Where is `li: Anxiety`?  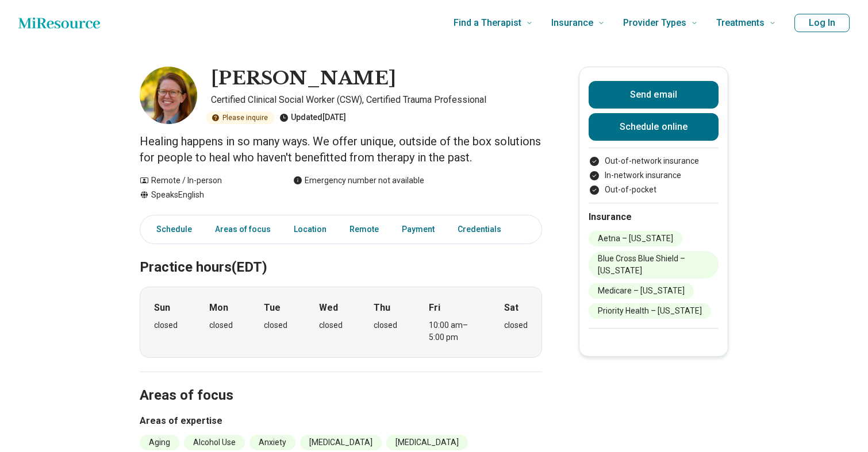
li: Anxiety is located at coordinates (272, 443).